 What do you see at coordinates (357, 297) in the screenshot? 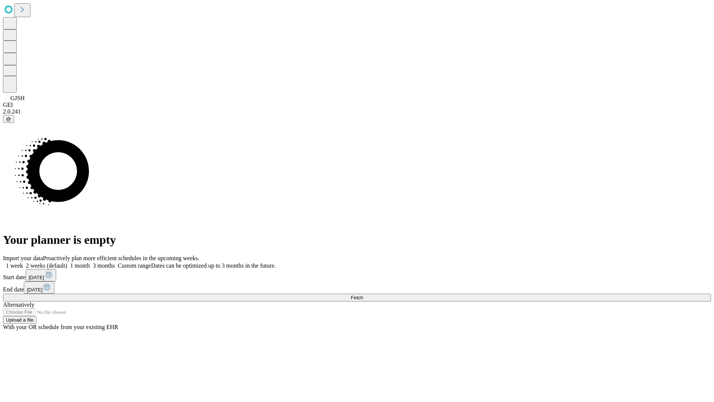
I see `button: Fetch` at bounding box center [357, 297].